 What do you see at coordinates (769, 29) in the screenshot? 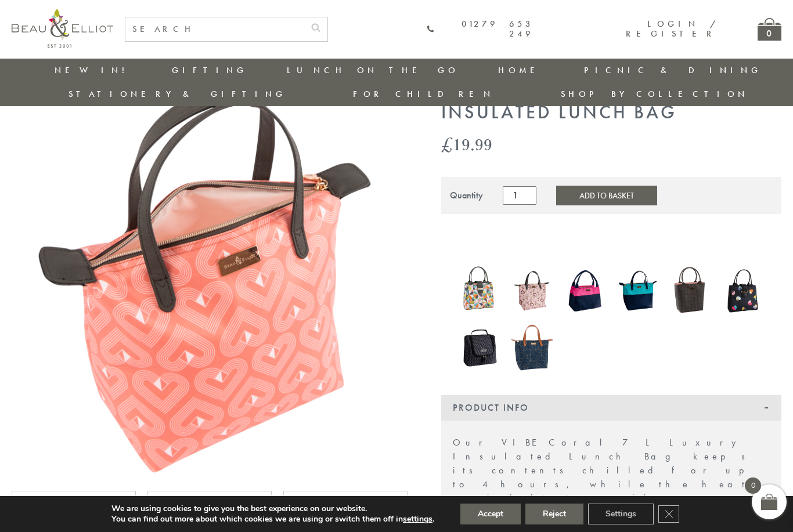
I see `a: 0` at bounding box center [769, 29].